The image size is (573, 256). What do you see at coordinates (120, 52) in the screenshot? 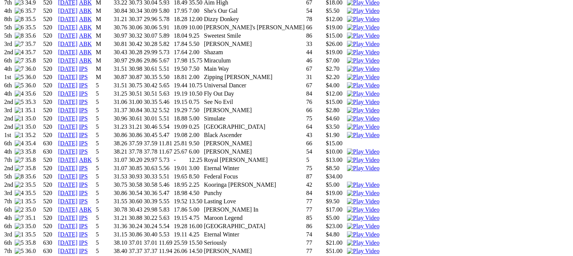
I see `td: 30.43` at bounding box center [120, 52].